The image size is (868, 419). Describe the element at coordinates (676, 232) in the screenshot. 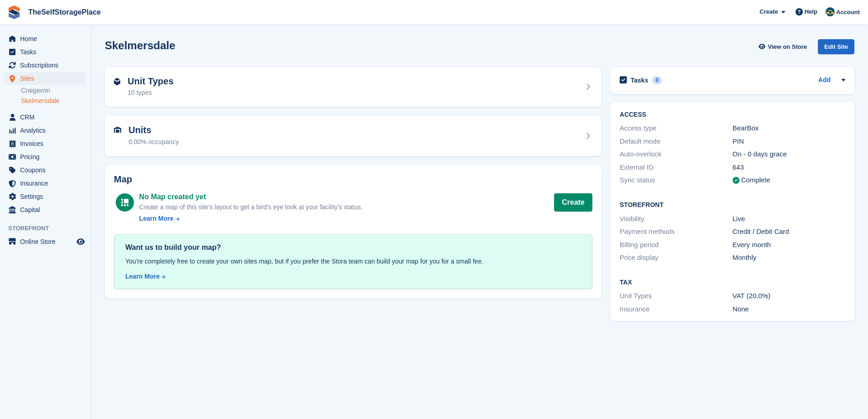

I see `div: Payment methods` at that location.